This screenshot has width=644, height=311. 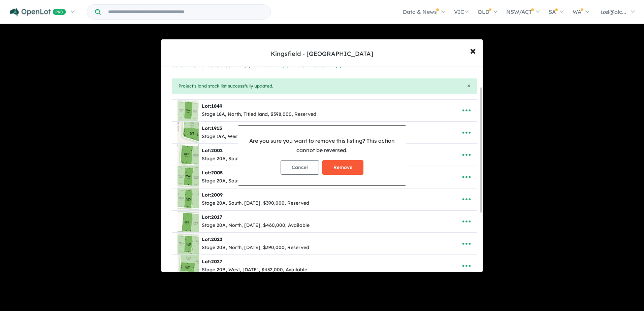 What do you see at coordinates (300, 167) in the screenshot?
I see `button: Cancel` at bounding box center [300, 167].